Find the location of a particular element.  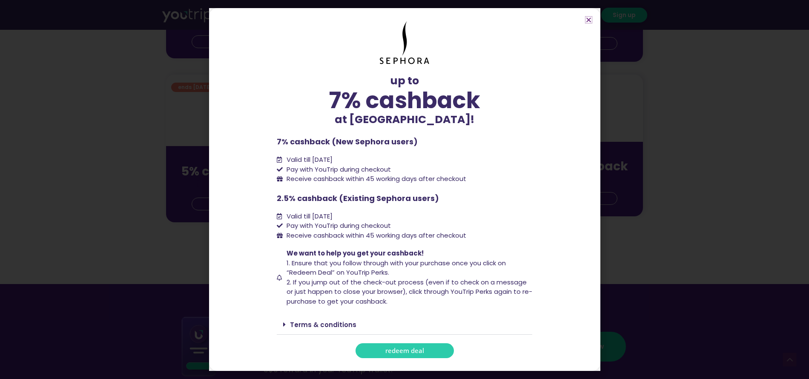

span: 1. Ensure that you follow through with your purchase once you click on “Redeem Deal” on YouTrip P... is located at coordinates (396, 268).